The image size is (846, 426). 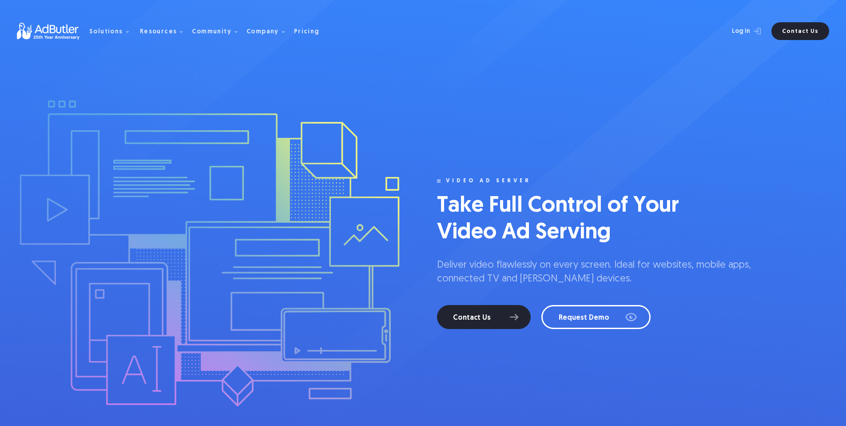 I want to click on div: Resources, so click(x=159, y=32).